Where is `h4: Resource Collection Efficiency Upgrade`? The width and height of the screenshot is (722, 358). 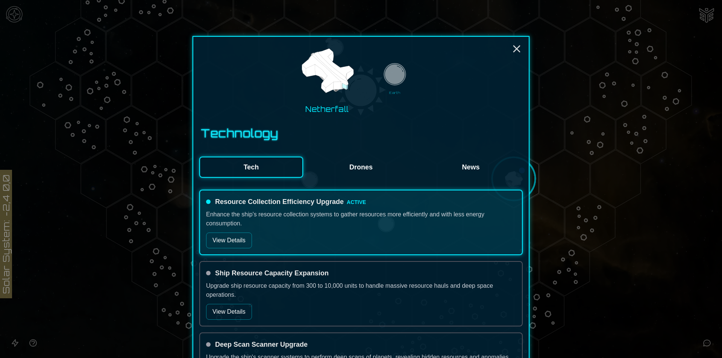 h4: Resource Collection Efficiency Upgrade is located at coordinates (290, 202).